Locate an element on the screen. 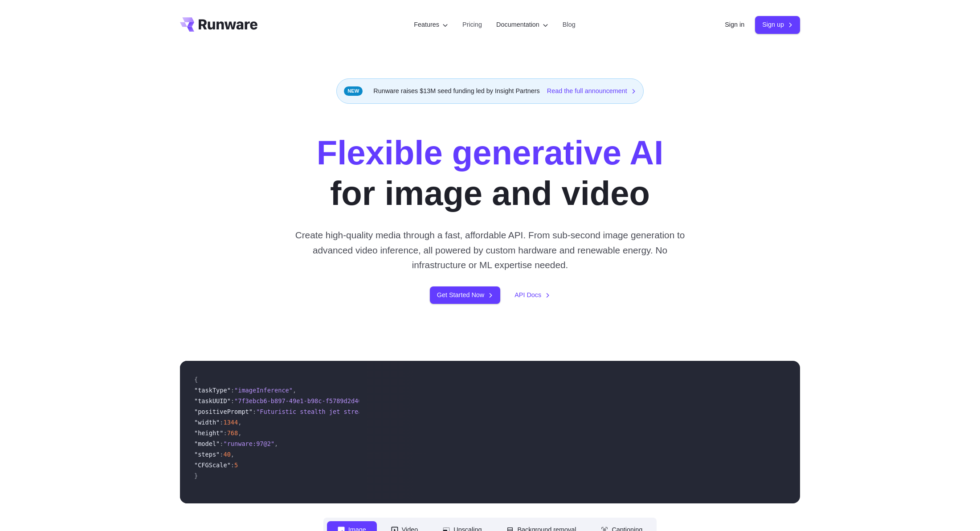 Image resolution: width=980 pixels, height=531 pixels. a: Sign in is located at coordinates (735, 24).